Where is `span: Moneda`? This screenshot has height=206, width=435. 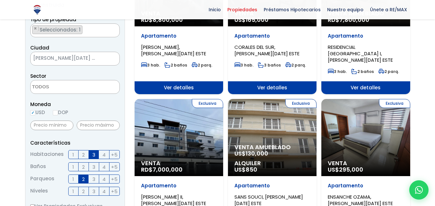 span: Moneda is located at coordinates (75, 104).